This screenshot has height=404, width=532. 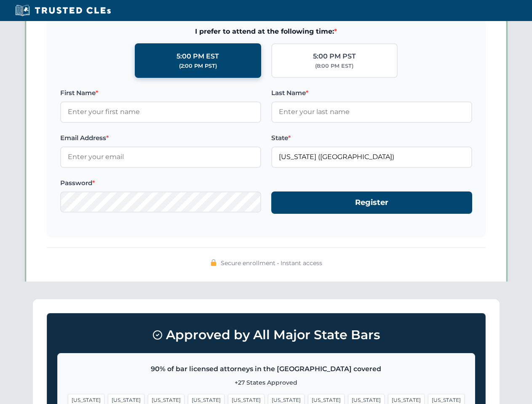 I want to click on label: Email Address, so click(x=160, y=138).